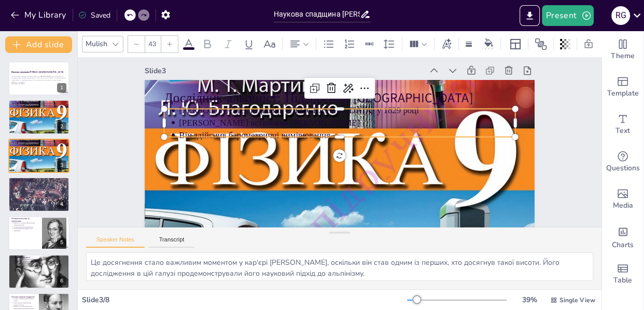 The image size is (644, 310). Describe the element at coordinates (488, 44) in the screenshot. I see `div: Background color` at that location.